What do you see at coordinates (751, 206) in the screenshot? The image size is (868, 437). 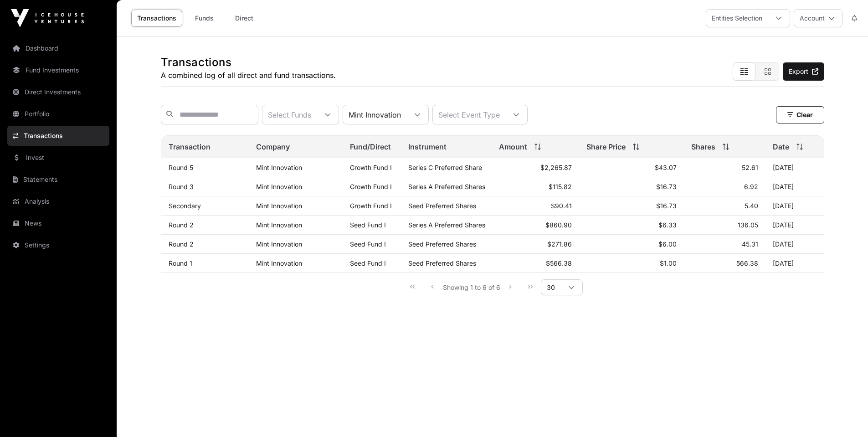 I see `span: 5.40` at bounding box center [751, 206].